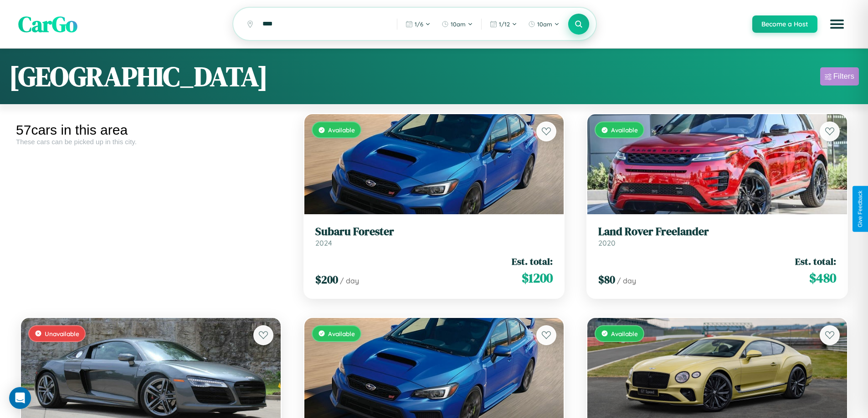 Image resolution: width=868 pixels, height=418 pixels. Describe the element at coordinates (606, 279) in the screenshot. I see `span: $ 80` at that location.